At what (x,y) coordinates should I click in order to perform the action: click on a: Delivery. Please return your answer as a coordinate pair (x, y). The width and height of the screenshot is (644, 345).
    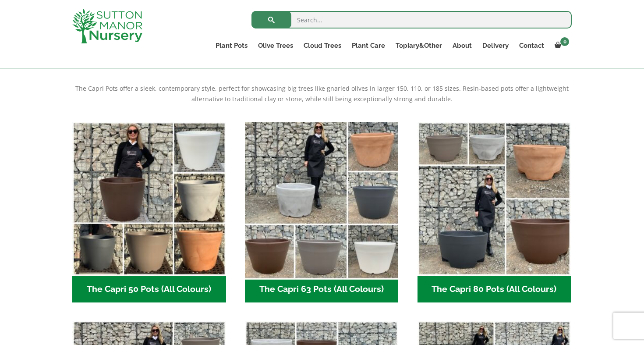
    Looking at the image, I should click on (495, 46).